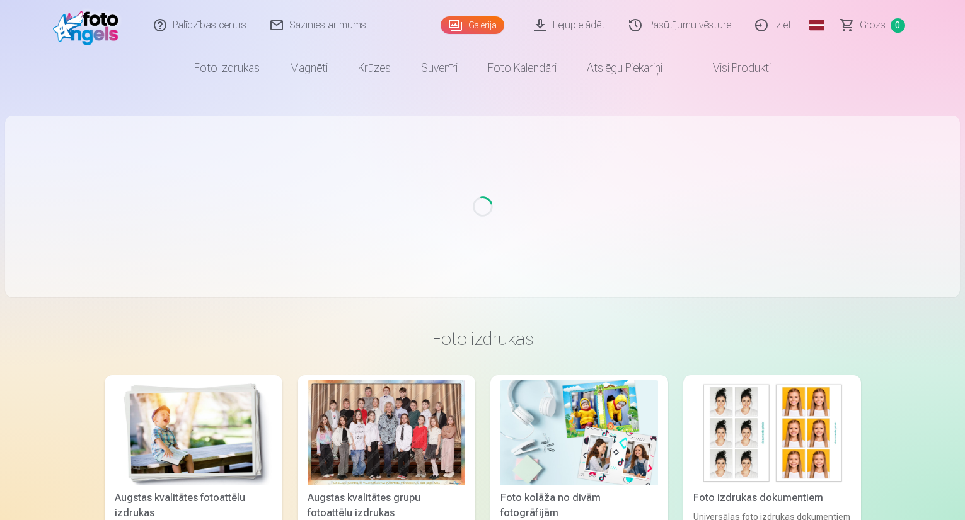 The image size is (965, 520). What do you see at coordinates (624, 68) in the screenshot?
I see `a: Atslēgu piekariņi` at bounding box center [624, 68].